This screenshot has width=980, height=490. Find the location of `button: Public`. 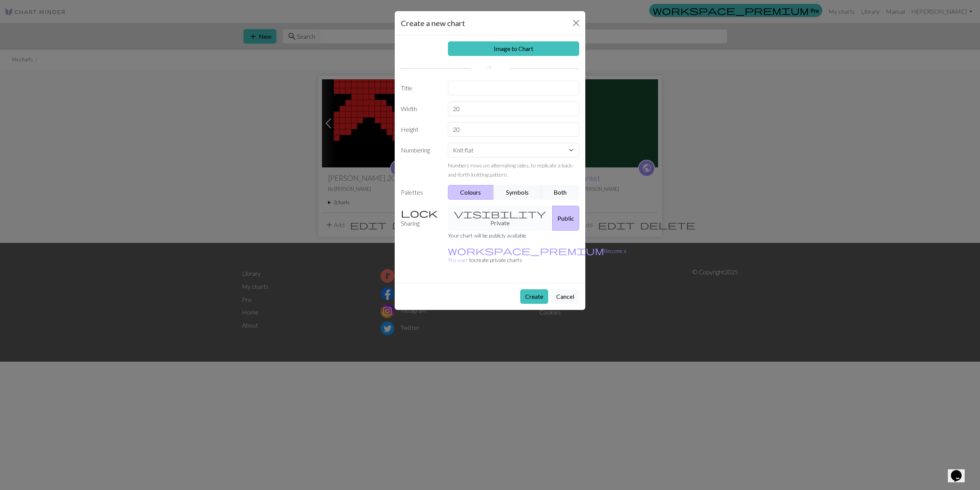

button: Public is located at coordinates (566, 218).